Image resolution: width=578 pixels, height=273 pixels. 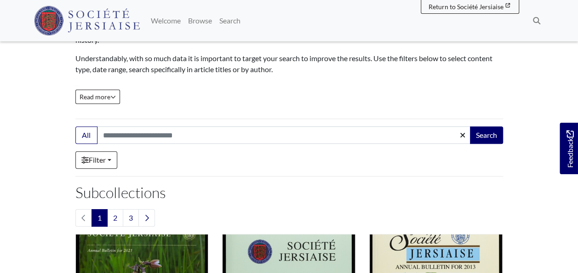 I want to click on button: Search, so click(x=487, y=135).